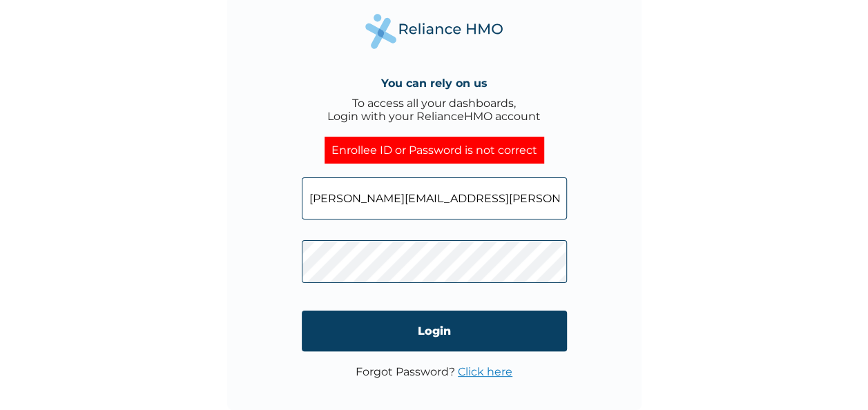 Image resolution: width=868 pixels, height=410 pixels. Describe the element at coordinates (434, 83) in the screenshot. I see `h4: You can rely on us` at that location.